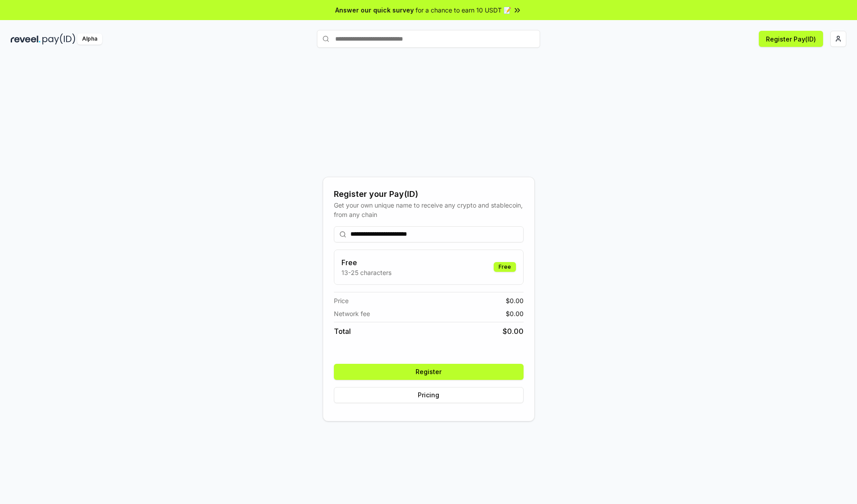  What do you see at coordinates (428, 194) in the screenshot?
I see `div: Register your Pay(ID)` at bounding box center [428, 194].